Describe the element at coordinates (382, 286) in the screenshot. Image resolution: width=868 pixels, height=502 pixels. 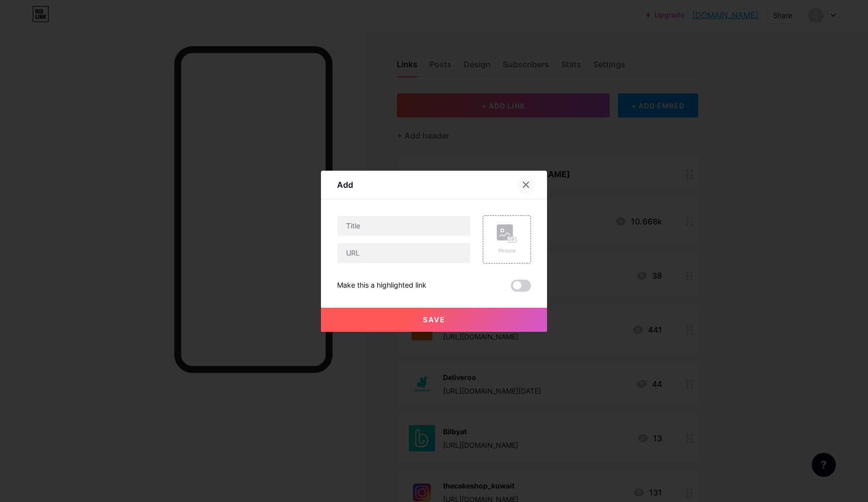
I see `div: Make this a highlighted link` at that location.